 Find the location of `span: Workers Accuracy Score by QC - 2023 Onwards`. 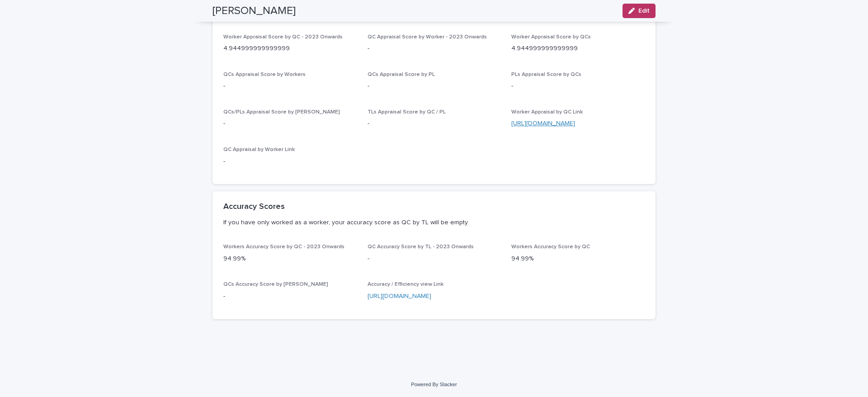

span: Workers Accuracy Score by QC - 2023 Onwards is located at coordinates (284, 247).